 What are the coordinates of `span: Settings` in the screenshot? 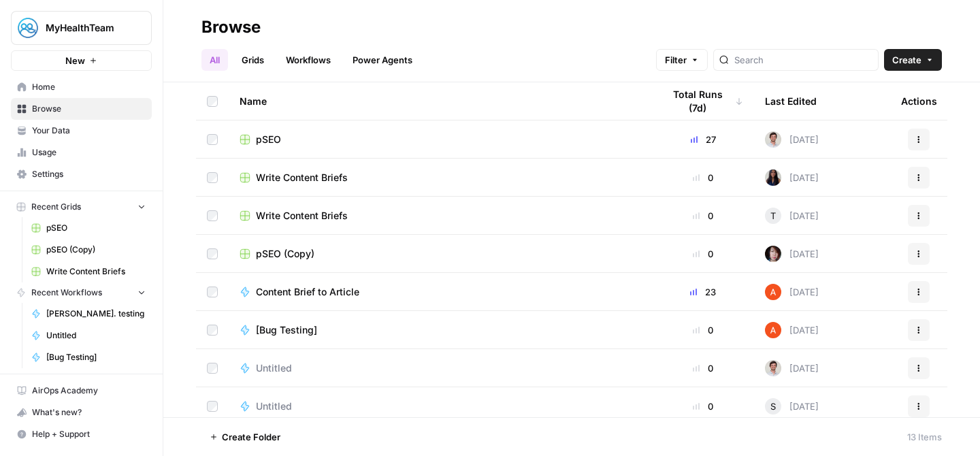 It's located at (88, 175).